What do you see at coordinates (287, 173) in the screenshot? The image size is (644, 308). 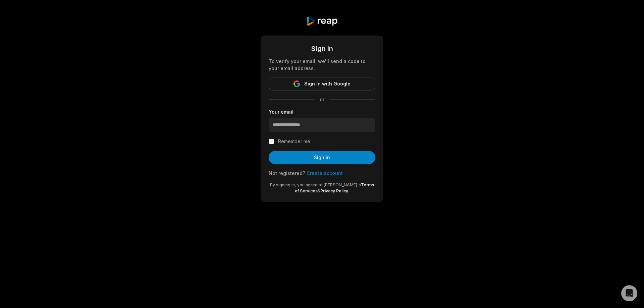 I see `span: Not registered?` at bounding box center [287, 173].